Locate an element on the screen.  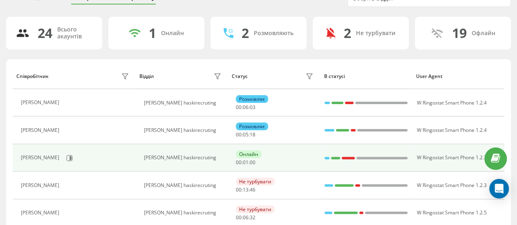
span: 13 is located at coordinates (246, 190).